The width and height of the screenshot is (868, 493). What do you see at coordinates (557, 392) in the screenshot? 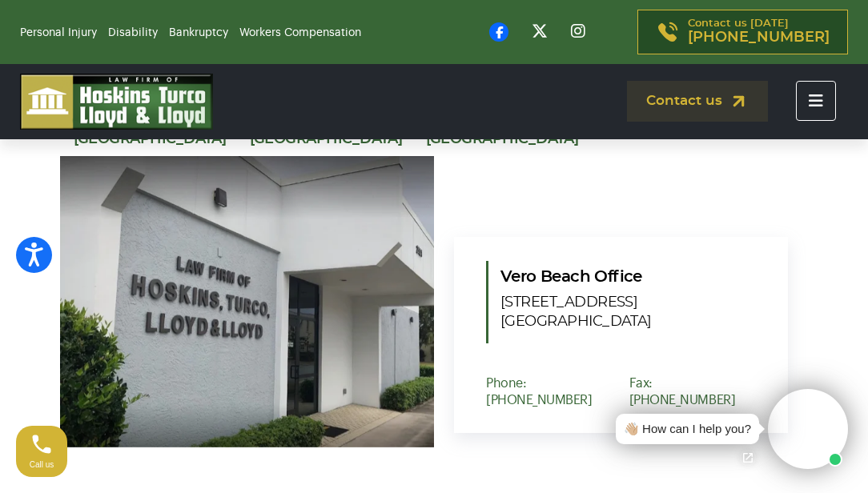
I see `p: Phone:` at bounding box center [557, 392].